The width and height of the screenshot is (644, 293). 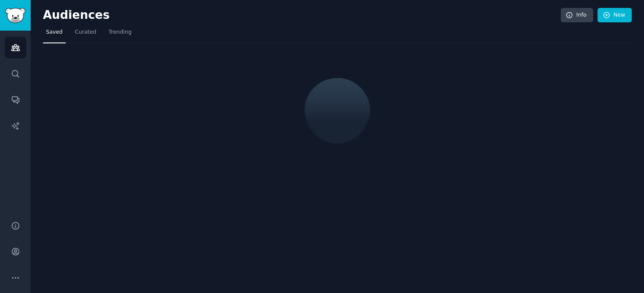 What do you see at coordinates (54, 33) in the screenshot?
I see `span: Saved` at bounding box center [54, 33].